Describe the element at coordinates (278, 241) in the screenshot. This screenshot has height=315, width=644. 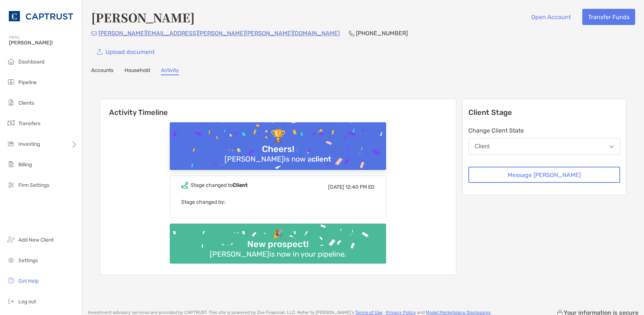
I see `img: Confetti` at that location.